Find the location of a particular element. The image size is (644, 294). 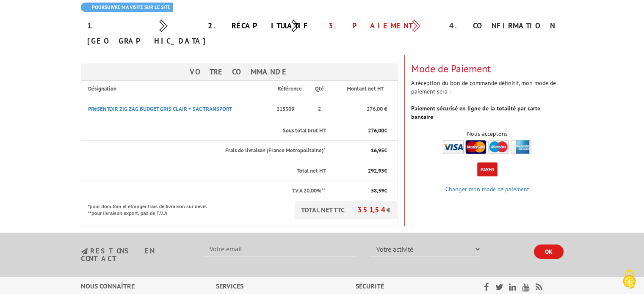

div: A réception du bon de commande définitif, mon mode de paiement sera : is located at coordinates (487, 105).